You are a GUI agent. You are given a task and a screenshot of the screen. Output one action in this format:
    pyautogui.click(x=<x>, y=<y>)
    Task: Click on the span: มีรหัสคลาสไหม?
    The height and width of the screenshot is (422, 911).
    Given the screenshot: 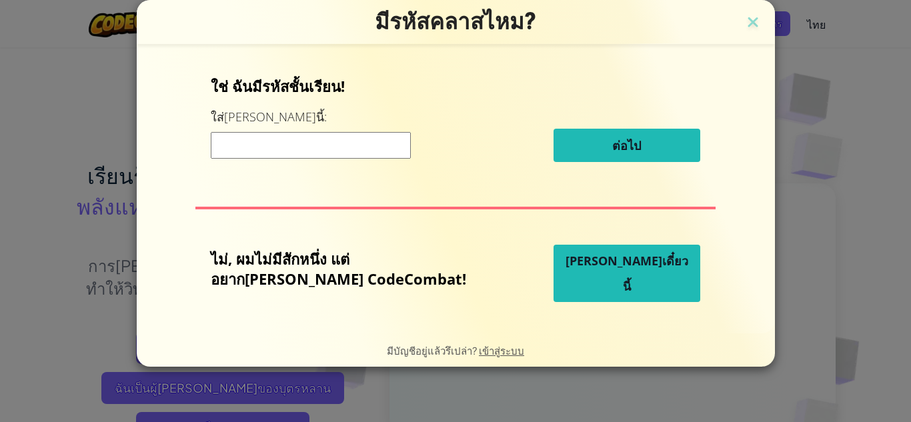 What is the action you would take?
    pyautogui.click(x=455, y=21)
    